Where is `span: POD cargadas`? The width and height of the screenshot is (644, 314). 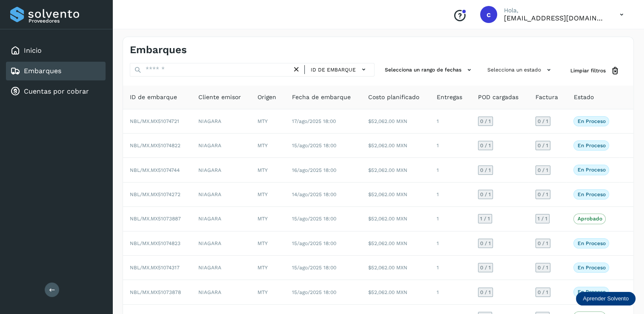 span: POD cargadas is located at coordinates (498, 97).